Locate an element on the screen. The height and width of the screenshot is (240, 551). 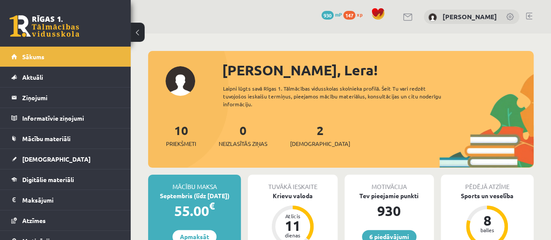
span: Aktuāli is located at coordinates (33, 77).